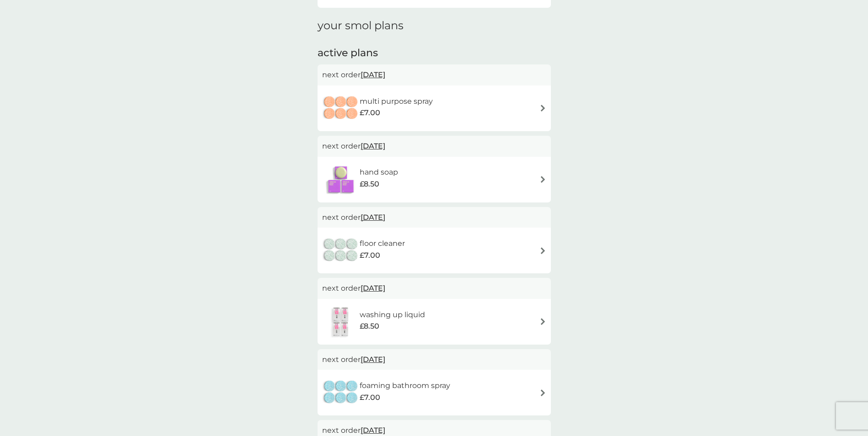  What do you see at coordinates (341, 180) in the screenshot?
I see `img: hand soap` at bounding box center [341, 180].